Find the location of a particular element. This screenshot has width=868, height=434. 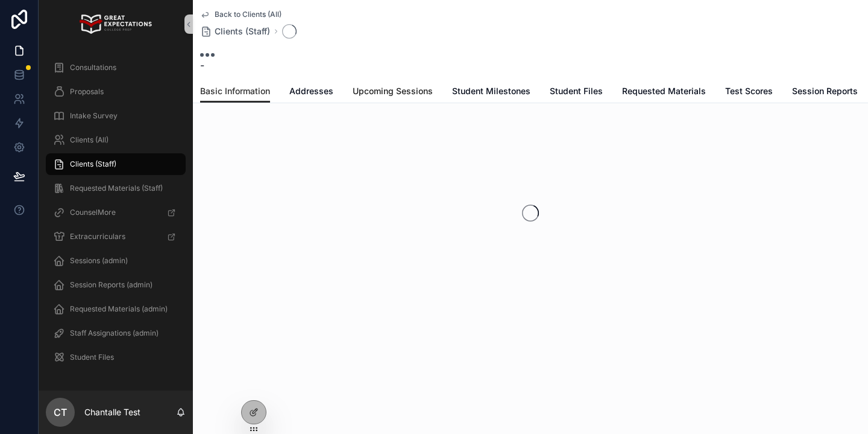

a: Back to Clients (All) is located at coordinates (241, 15).